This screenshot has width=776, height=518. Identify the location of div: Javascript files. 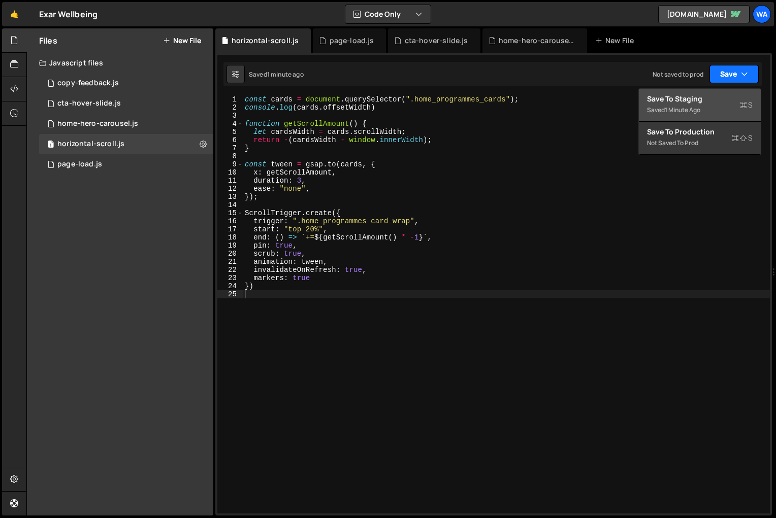
(120, 63).